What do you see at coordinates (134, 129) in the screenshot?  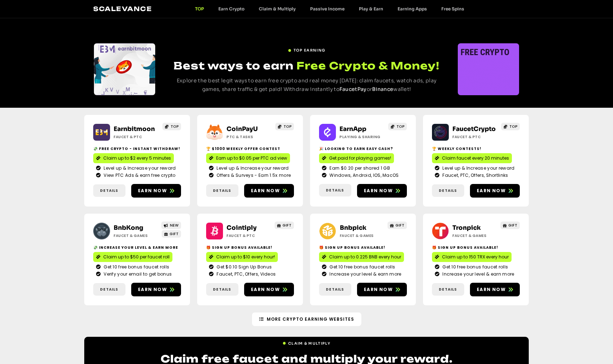 I see `a: Earnbitmoon` at bounding box center [134, 129].